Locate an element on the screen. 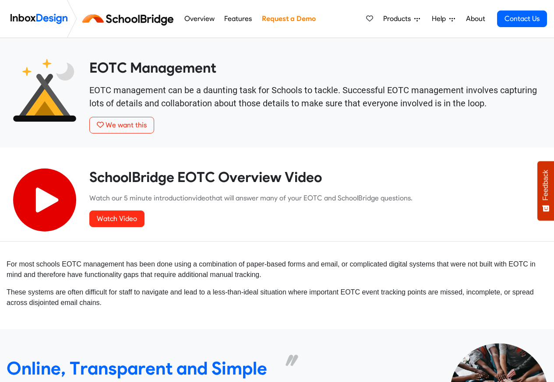 The image size is (554, 382). a: Watch Video is located at coordinates (117, 219).